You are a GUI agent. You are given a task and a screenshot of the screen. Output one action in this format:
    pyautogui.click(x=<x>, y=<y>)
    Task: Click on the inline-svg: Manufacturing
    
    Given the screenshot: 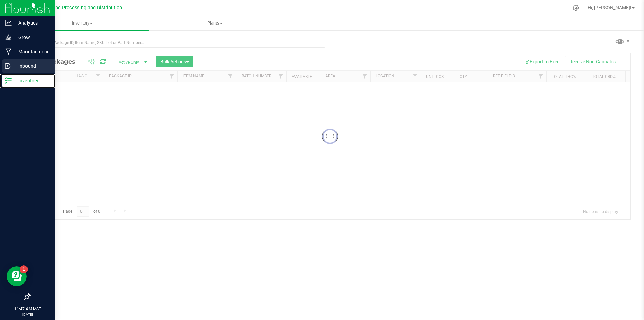 What is the action you would take?
    pyautogui.click(x=8, y=52)
    